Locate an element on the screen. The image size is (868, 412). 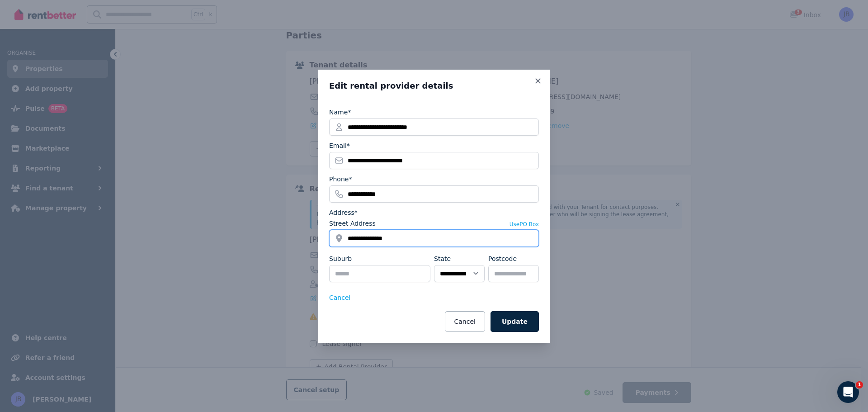
label: Address* is located at coordinates (343, 212).